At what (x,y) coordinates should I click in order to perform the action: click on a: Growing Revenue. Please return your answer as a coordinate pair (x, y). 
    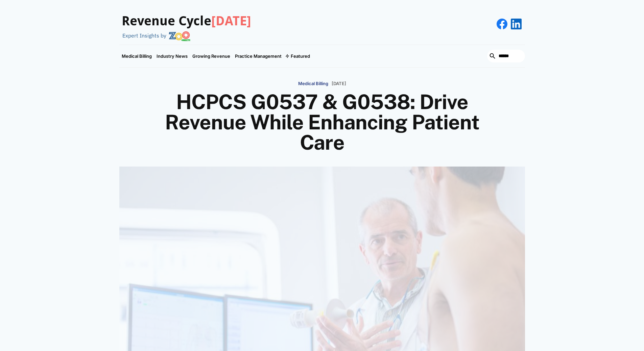
    Looking at the image, I should click on (211, 56).